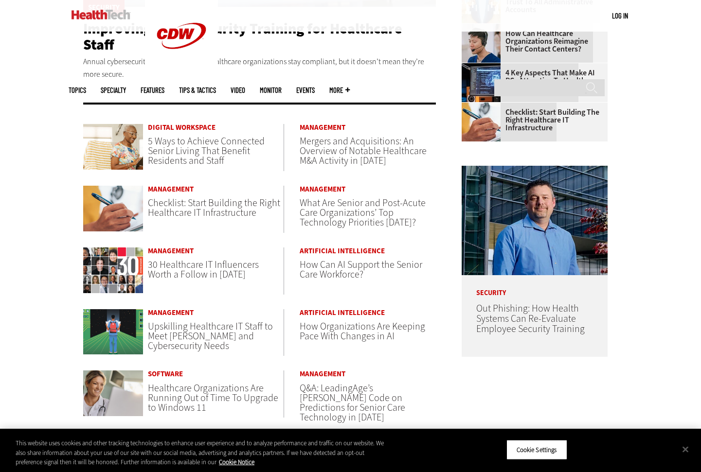  I want to click on span: More, so click(340, 90).